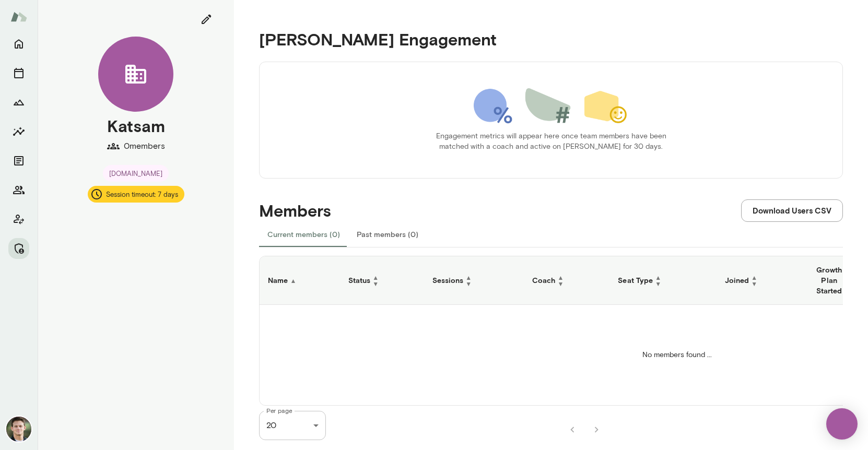 This screenshot has height=450, width=868. What do you see at coordinates (293, 425) in the screenshot?
I see `div: 20` at bounding box center [293, 425].